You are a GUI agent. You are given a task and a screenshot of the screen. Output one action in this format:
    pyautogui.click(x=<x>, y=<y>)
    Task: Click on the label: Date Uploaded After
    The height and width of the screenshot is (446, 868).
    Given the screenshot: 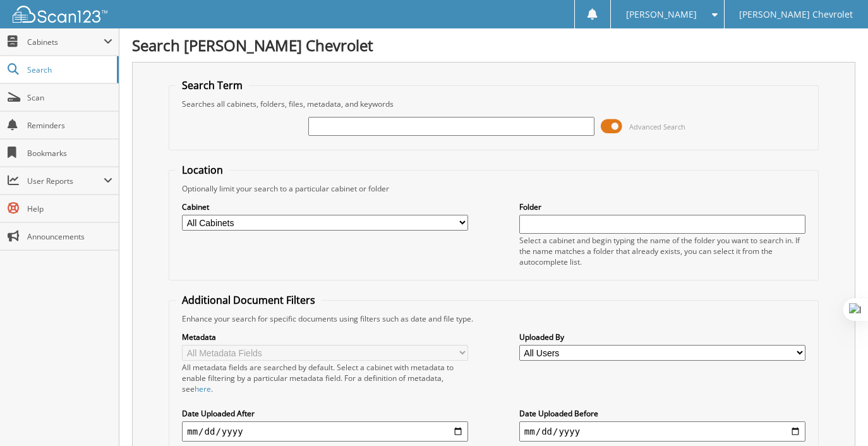 What is the action you would take?
    pyautogui.click(x=325, y=413)
    